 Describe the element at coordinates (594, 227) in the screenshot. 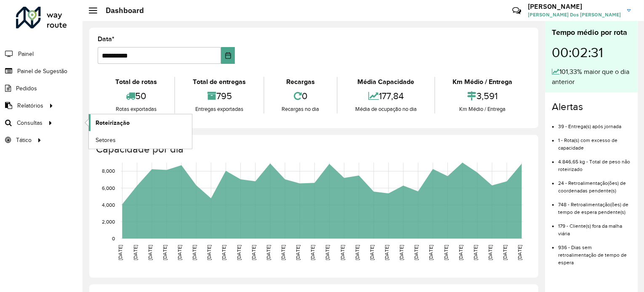

I see `li: 179 - Cliente(s) fora da malha viária` at that location.